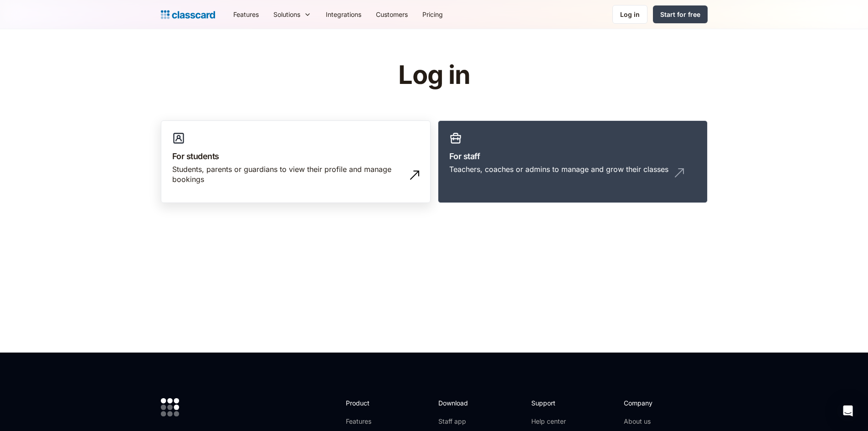 The image size is (868, 431). What do you see at coordinates (680, 15) in the screenshot?
I see `div: Start for free` at bounding box center [680, 15].